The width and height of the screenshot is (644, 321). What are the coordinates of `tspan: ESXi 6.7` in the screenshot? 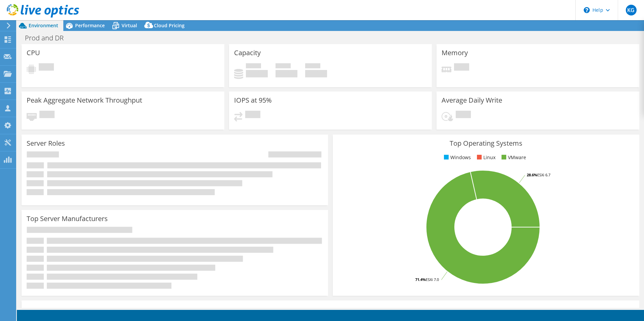 It's located at (544, 174).